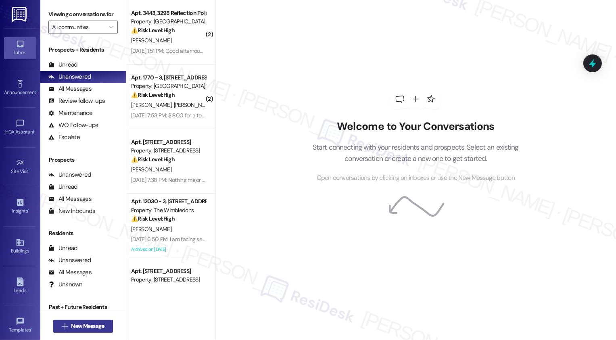 The image size is (616, 340). Describe the element at coordinates (20, 286) in the screenshot. I see `a: Leads` at that location.